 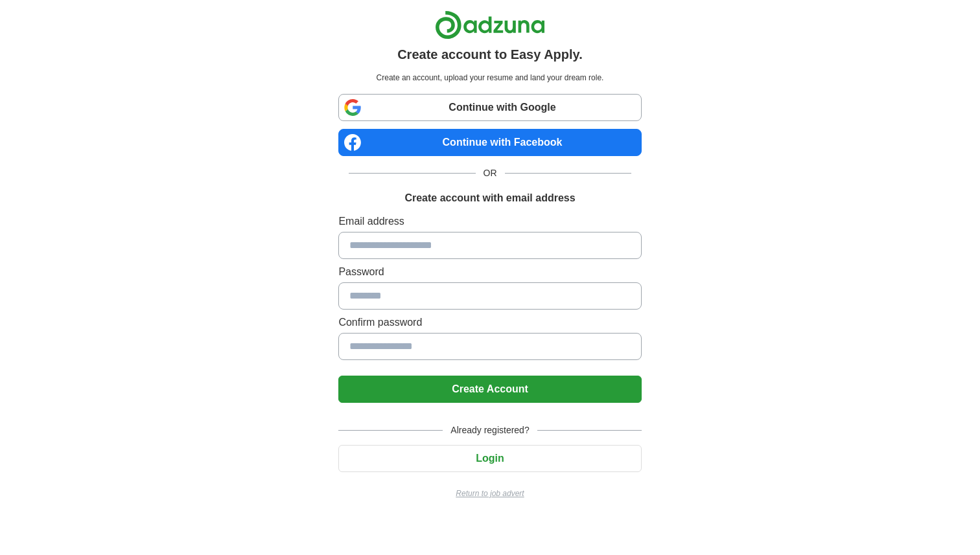 What do you see at coordinates (489, 142) in the screenshot?
I see `a: Continue with Facebook` at bounding box center [489, 142].